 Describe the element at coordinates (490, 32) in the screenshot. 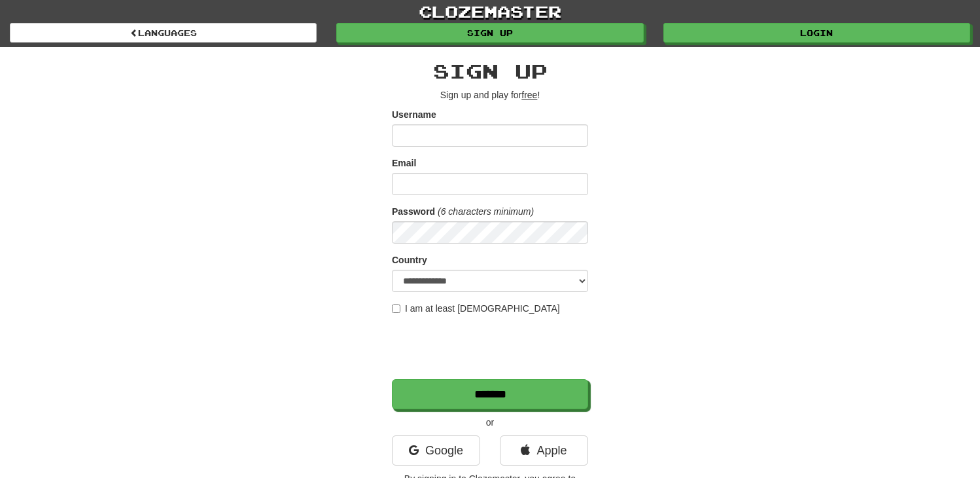

I see `a: Sign up` at that location.